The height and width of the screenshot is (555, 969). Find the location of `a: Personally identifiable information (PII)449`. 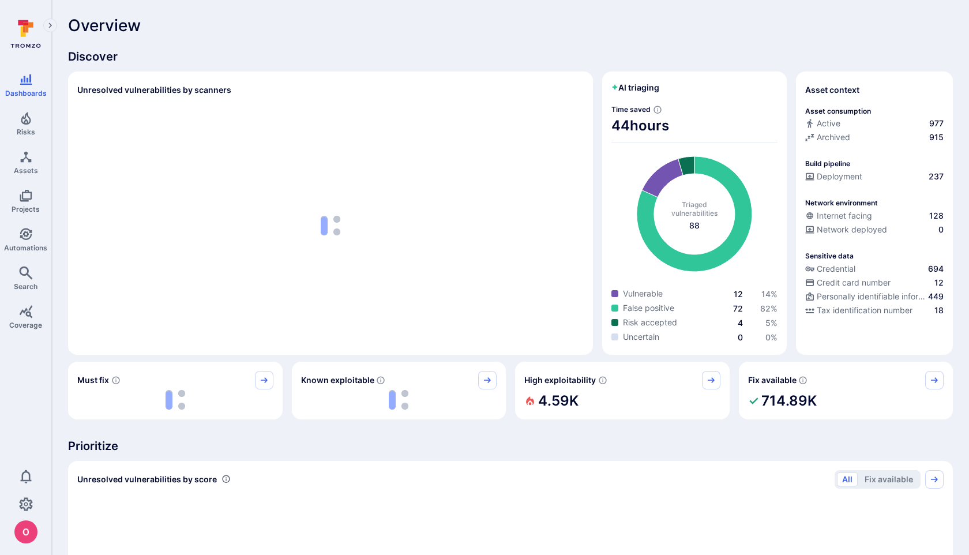

a: Personally identifiable information (PII)449 is located at coordinates (875, 296).